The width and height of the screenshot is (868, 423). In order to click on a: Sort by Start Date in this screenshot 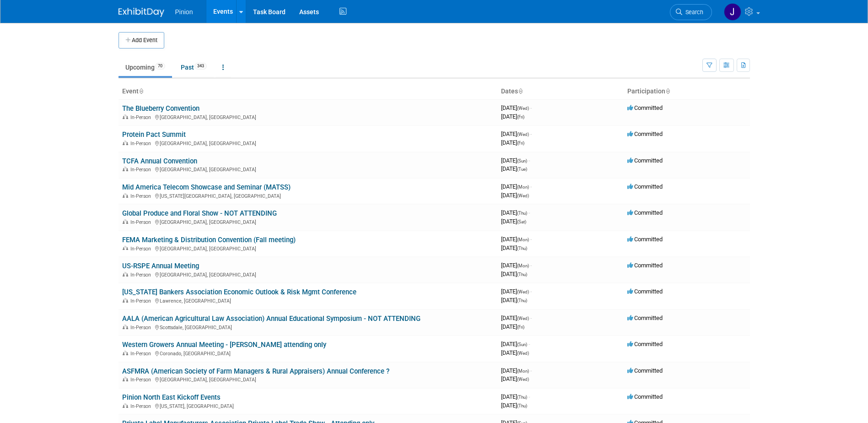, I will do `click(520, 91)`.